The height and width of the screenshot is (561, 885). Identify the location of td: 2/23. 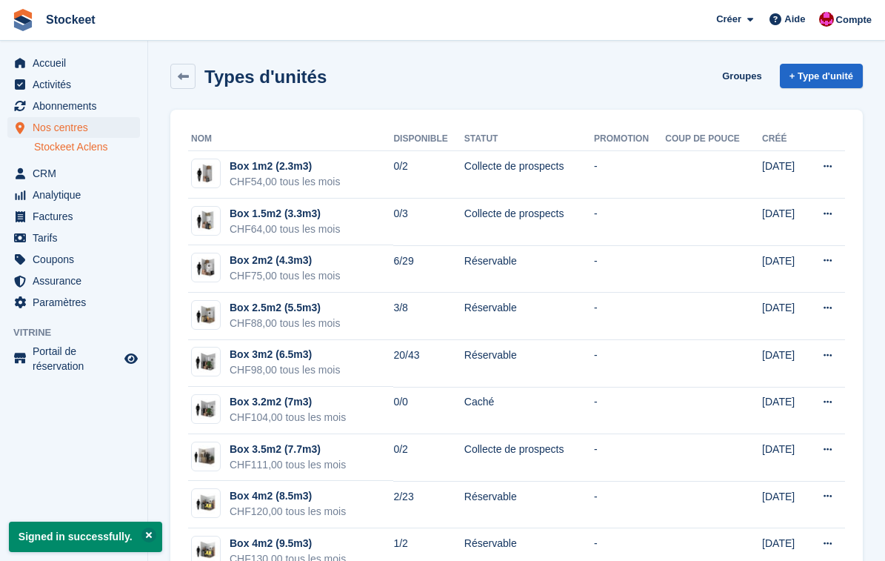
(428, 504).